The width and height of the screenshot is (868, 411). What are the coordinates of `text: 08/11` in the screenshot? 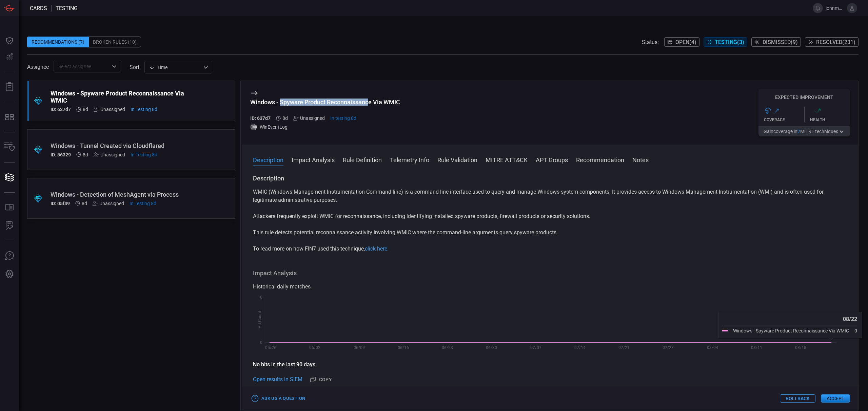 It's located at (756, 348).